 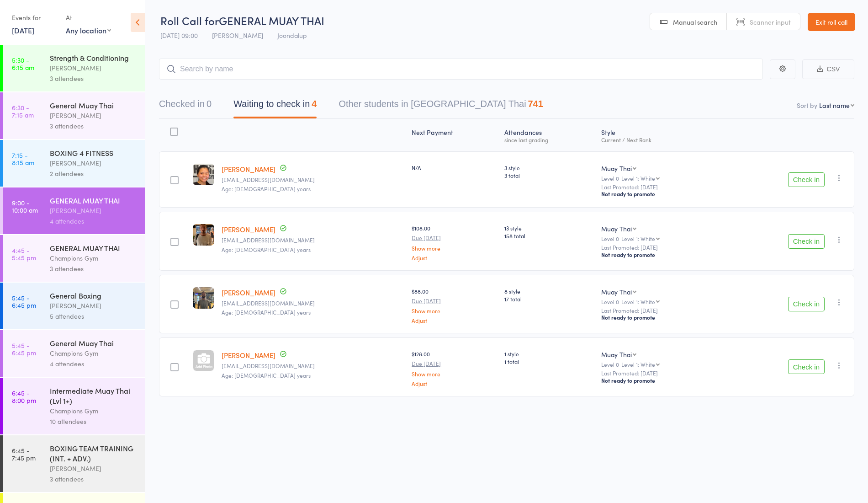 I want to click on div: BOXING 4 FITNESS, so click(x=93, y=153).